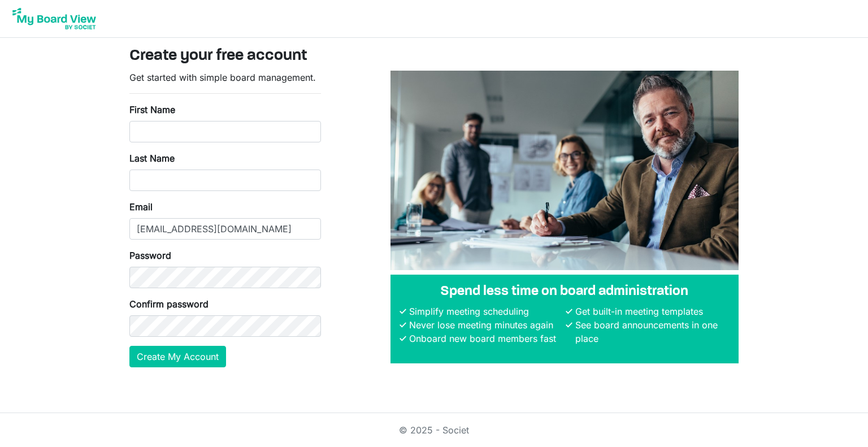 Image resolution: width=868 pixels, height=447 pixels. What do you see at coordinates (150, 255) in the screenshot?
I see `label: Password` at bounding box center [150, 255].